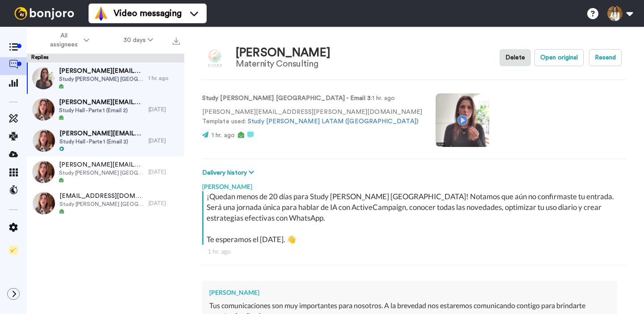 This screenshot has height=314, width=644. What do you see at coordinates (515, 58) in the screenshot?
I see `button: Delete` at bounding box center [515, 58].